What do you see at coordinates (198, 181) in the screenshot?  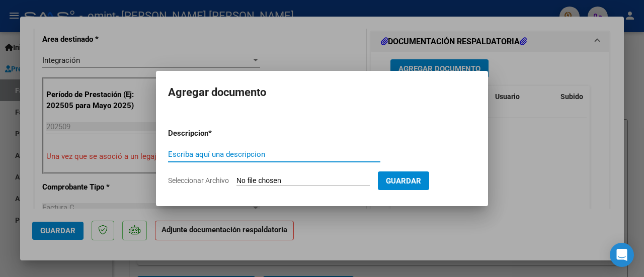 I see `span: Seleccionar Archivo` at bounding box center [198, 181].